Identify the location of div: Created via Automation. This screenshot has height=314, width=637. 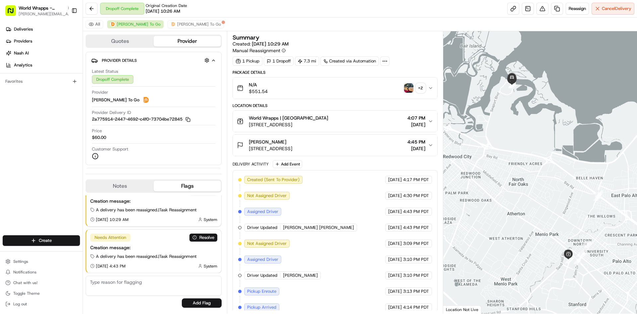
(350, 61).